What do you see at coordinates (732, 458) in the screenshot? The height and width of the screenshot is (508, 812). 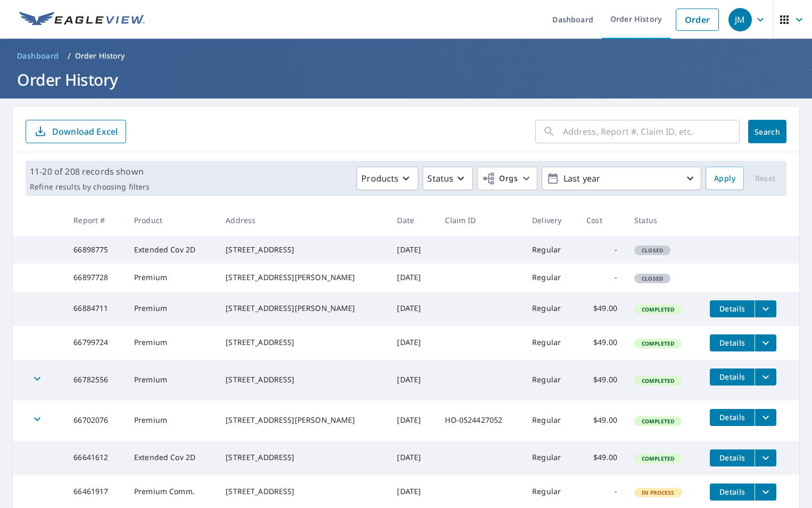 I see `button: detailsBtn-66641612` at bounding box center [732, 458].